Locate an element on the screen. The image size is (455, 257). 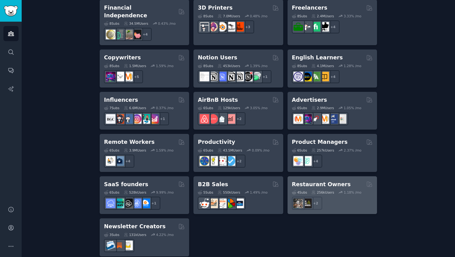
div: 0.09 % /mo is located at coordinates (261, 150).